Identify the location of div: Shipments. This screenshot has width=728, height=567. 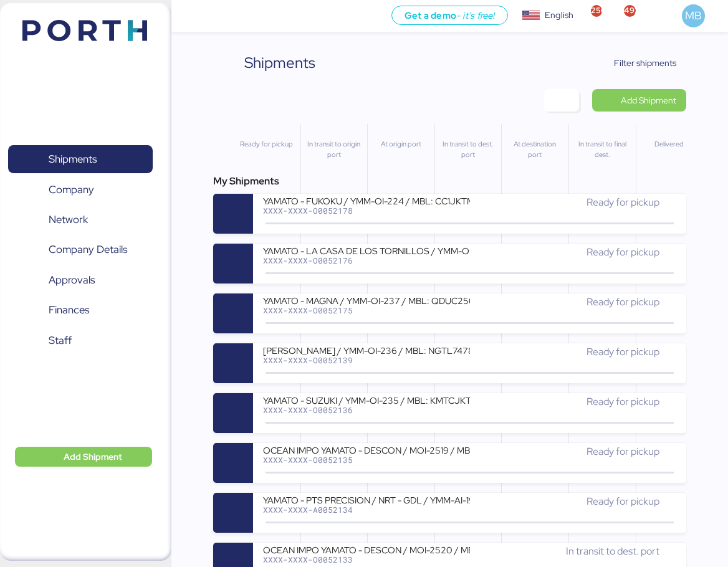
(280, 63).